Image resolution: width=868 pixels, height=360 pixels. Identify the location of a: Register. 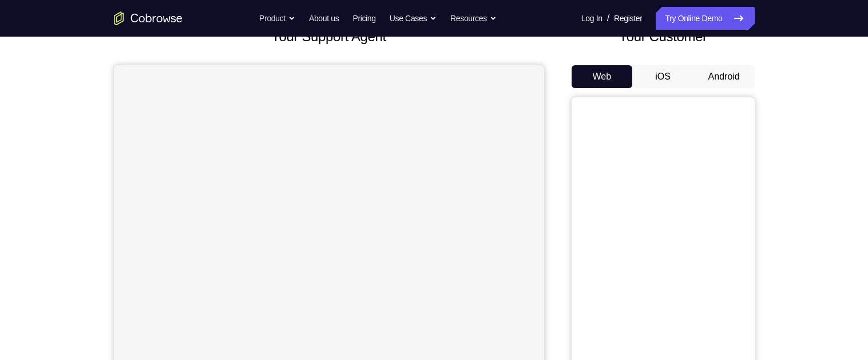
(628, 19).